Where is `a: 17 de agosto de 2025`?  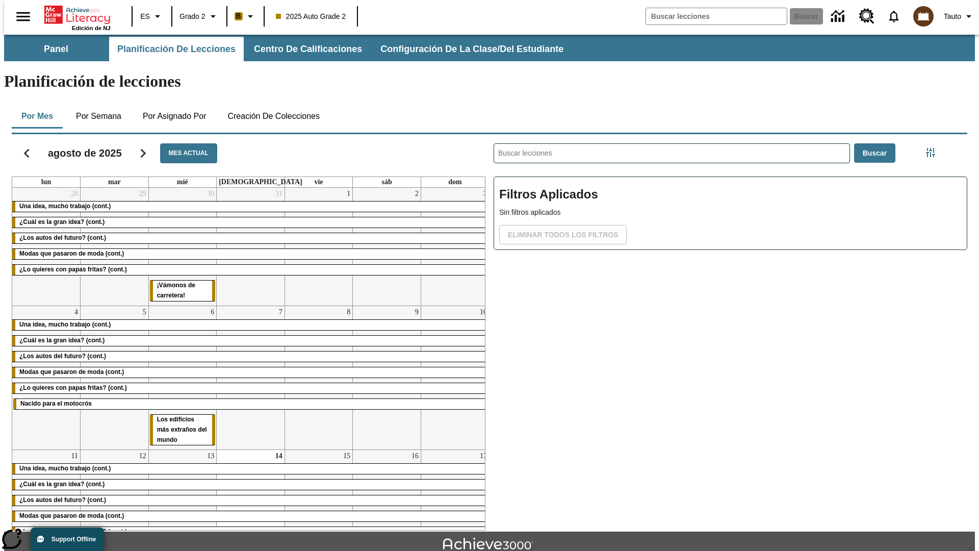
a: 17 de agosto de 2025 is located at coordinates (483, 456).